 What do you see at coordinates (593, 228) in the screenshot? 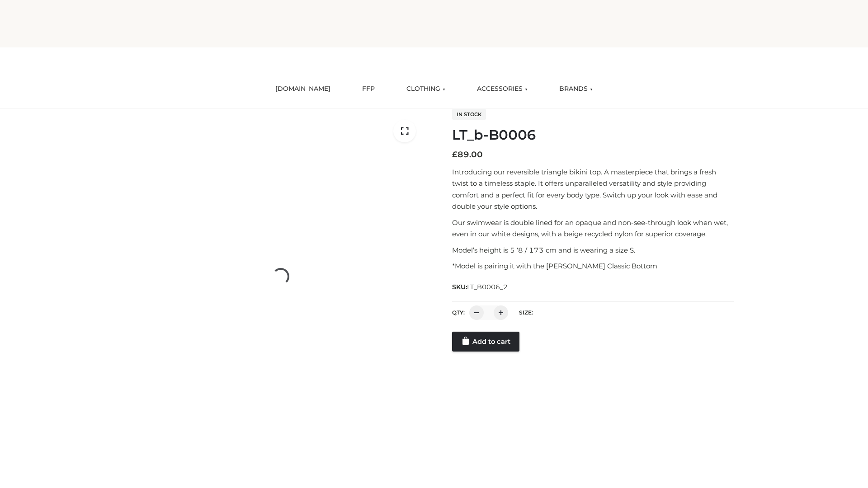
I see `p: Our swimwear is double lined for an opaque and non-see-through look when wet, even in our white d...` at bounding box center [593, 228].